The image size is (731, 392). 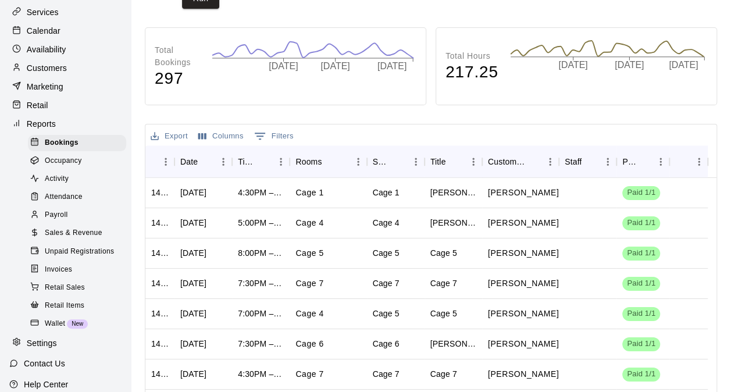 I want to click on p: Calendar, so click(x=44, y=31).